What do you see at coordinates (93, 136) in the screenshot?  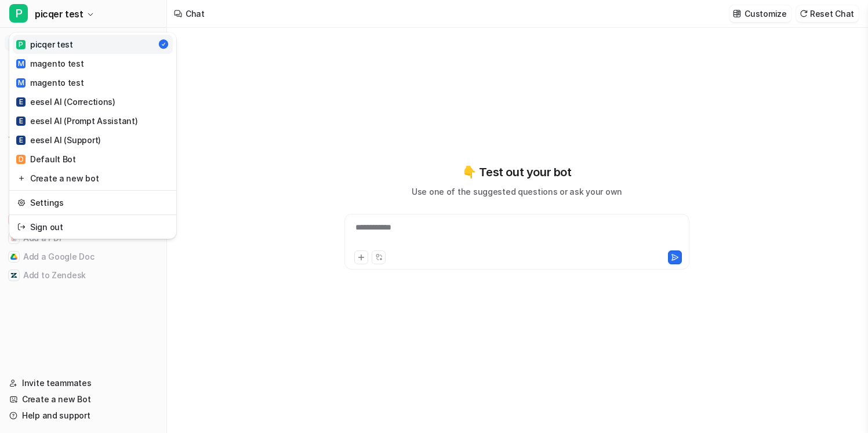 I see `div: Ppicqer test` at bounding box center [93, 136].